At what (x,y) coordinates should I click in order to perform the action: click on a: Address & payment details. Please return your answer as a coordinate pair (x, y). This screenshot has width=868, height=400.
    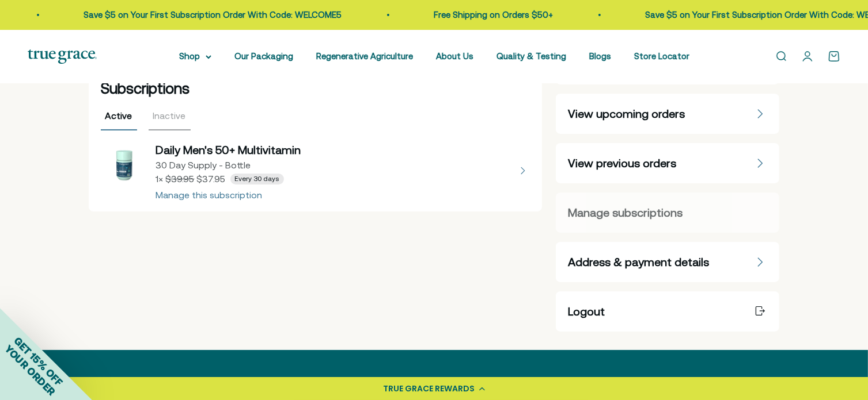
    Looking at the image, I should click on (667, 263).